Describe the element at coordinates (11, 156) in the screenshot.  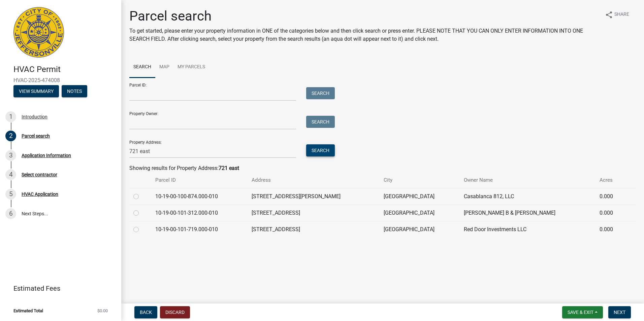
I see `div: 3` at that location.